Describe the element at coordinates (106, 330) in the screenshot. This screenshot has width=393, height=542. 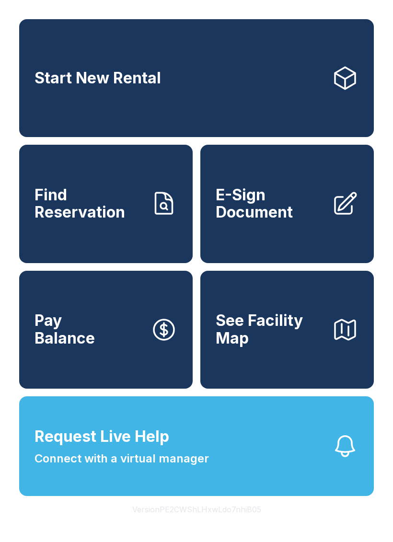
I see `a: PayBalance` at that location.